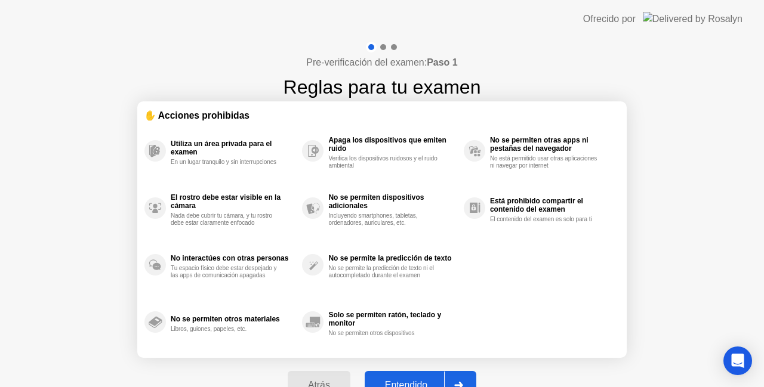  I want to click on h4: Pre-verificación del examen:, so click(381, 63).